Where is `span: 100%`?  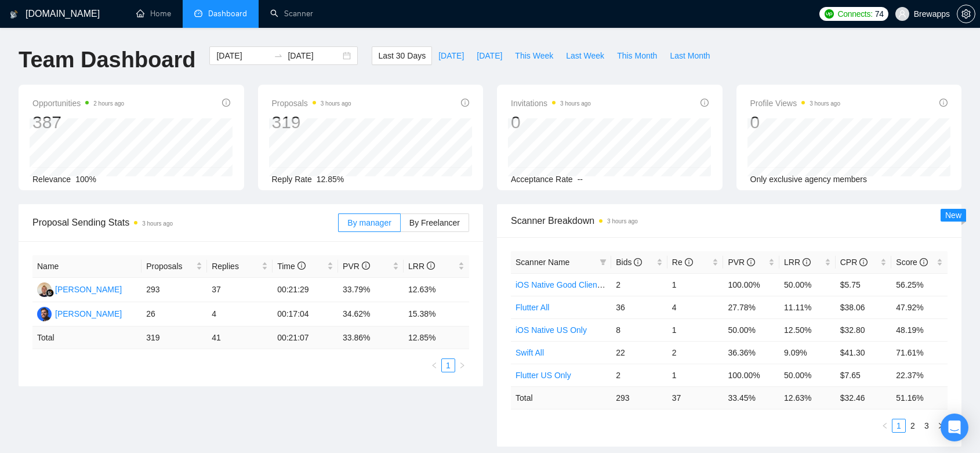 span: 100% is located at coordinates (86, 179).